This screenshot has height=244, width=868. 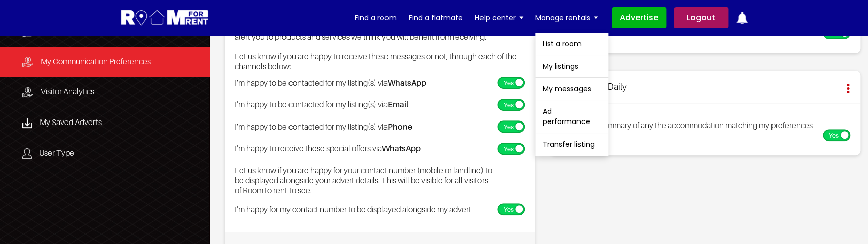 What do you see at coordinates (571, 117) in the screenshot?
I see `a: Ad performance` at bounding box center [571, 117].